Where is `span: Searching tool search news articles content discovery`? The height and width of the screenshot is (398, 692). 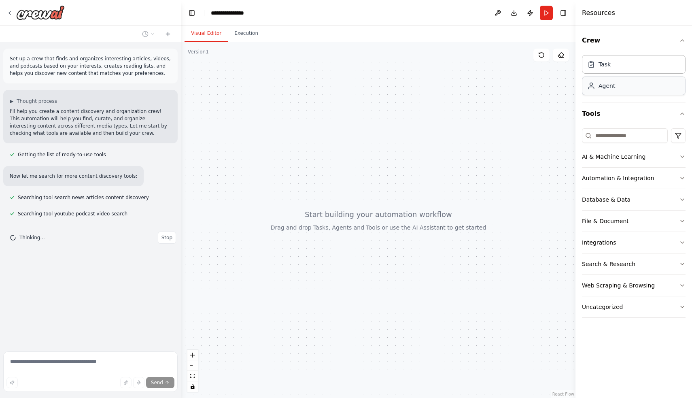 span: Searching tool search news articles content discovery is located at coordinates (83, 197).